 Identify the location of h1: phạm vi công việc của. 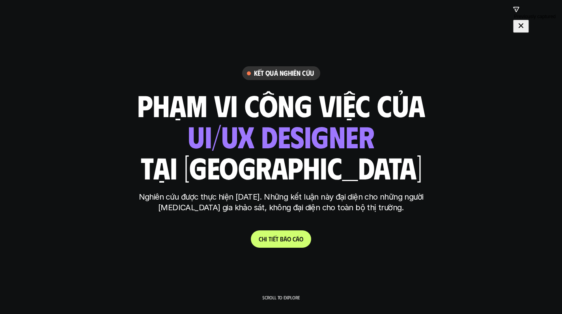
(281, 105).